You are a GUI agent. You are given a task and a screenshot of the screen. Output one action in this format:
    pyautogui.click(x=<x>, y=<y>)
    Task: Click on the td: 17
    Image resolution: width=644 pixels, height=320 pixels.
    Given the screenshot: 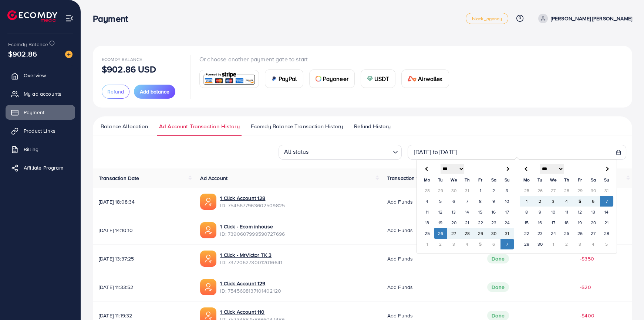 What is the action you would take?
    pyautogui.click(x=507, y=212)
    